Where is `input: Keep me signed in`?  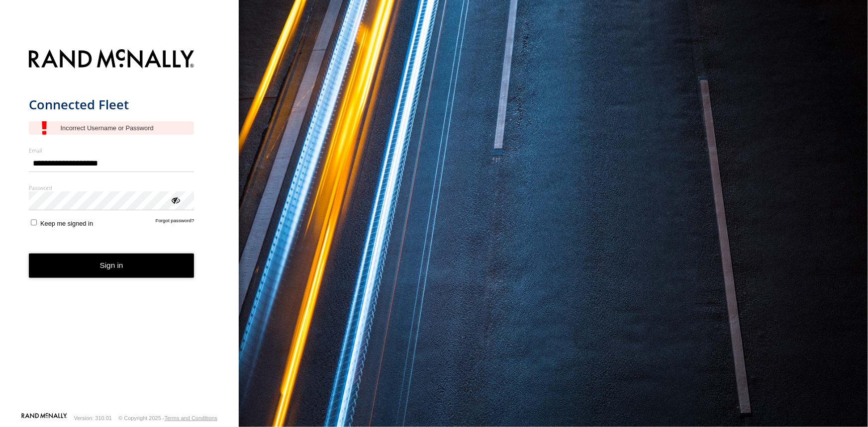
input: Keep me signed in is located at coordinates (34, 222).